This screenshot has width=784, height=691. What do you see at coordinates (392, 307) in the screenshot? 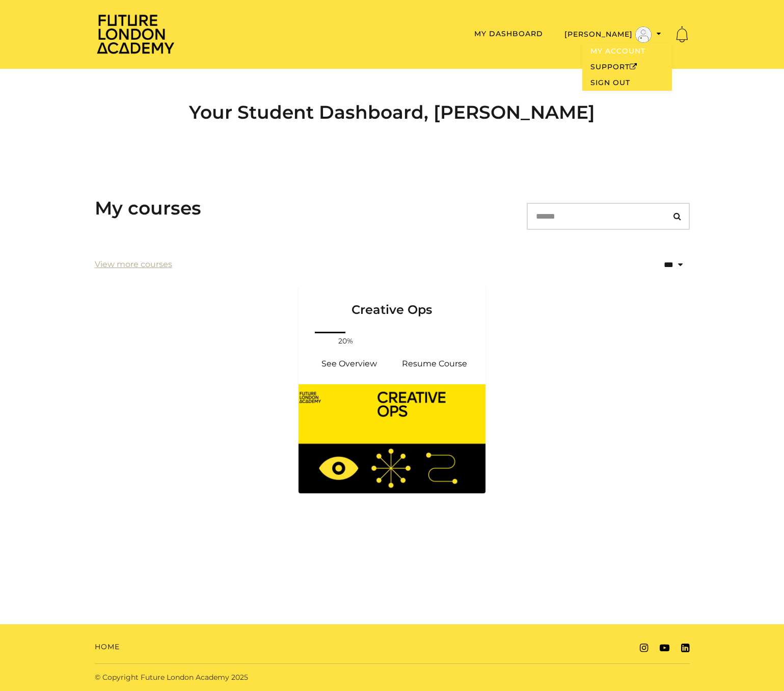
I see `a: Creative Ops` at bounding box center [392, 307].